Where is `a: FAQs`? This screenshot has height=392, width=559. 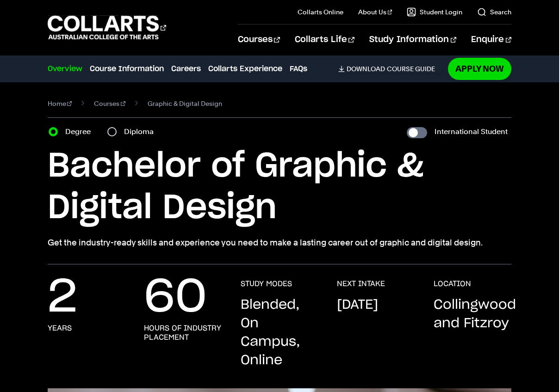 a: FAQs is located at coordinates (298, 69).